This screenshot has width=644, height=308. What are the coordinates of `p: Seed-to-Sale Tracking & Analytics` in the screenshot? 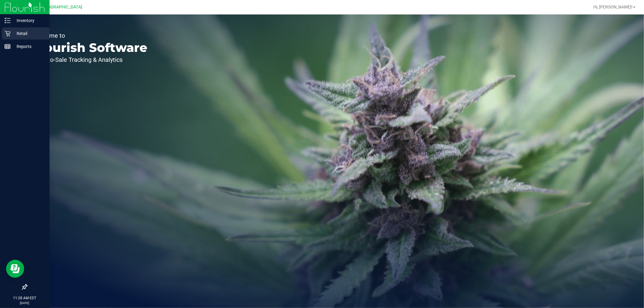 It's located at (90, 59).